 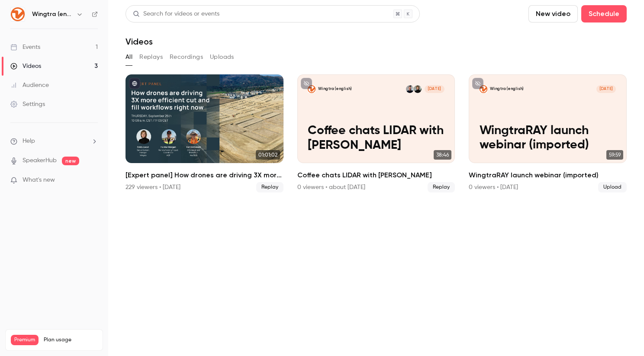 I want to click on span: 01:01:02, so click(x=268, y=155).